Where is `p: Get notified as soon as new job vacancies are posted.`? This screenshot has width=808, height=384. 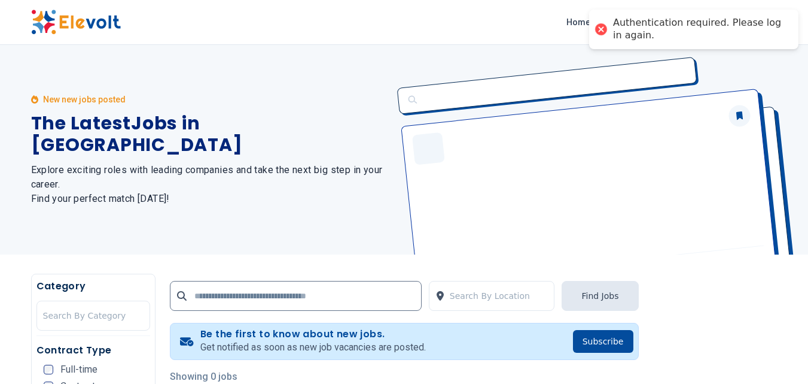
p: Get notified as soon as new job vacancies are posted. is located at coordinates (313, 347).